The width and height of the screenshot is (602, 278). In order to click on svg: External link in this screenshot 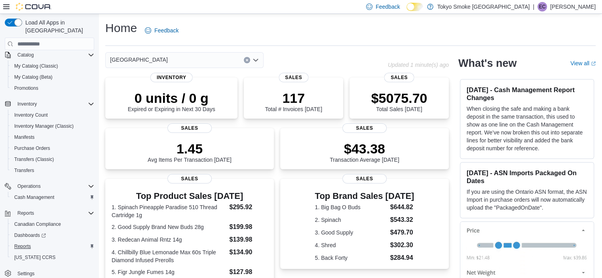, I will do `click(593, 64)`.